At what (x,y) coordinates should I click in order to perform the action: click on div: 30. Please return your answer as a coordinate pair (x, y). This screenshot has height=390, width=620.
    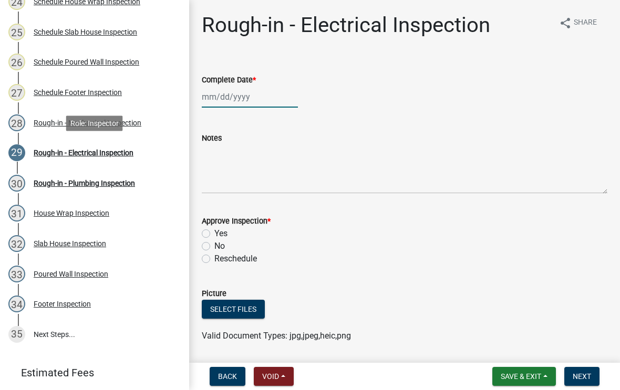
    Looking at the image, I should click on (17, 183).